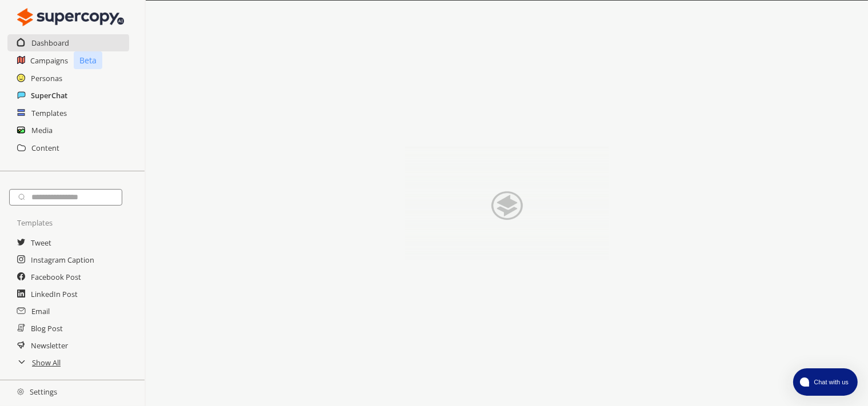  Describe the element at coordinates (49, 95) in the screenshot. I see `h2: SuperChat` at that location.